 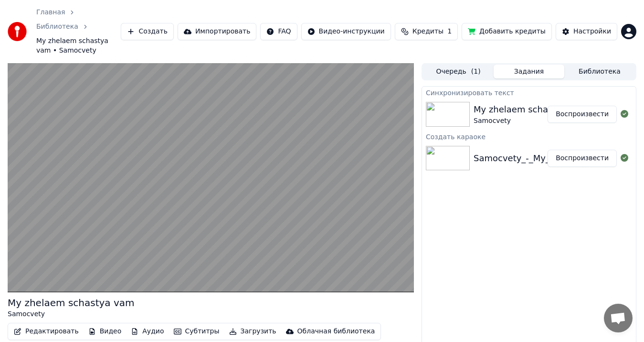 I want to click on button: Кредиты1, so click(x=426, y=32).